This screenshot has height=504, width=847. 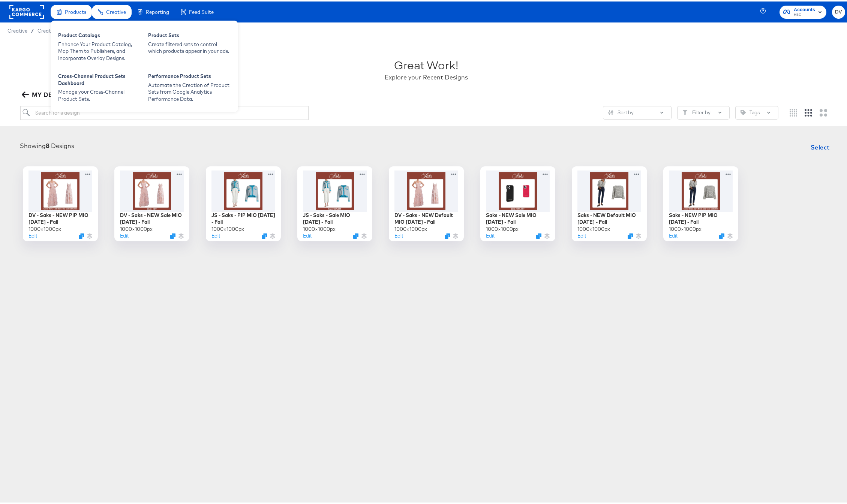 I want to click on svg: Filter, so click(x=684, y=111).